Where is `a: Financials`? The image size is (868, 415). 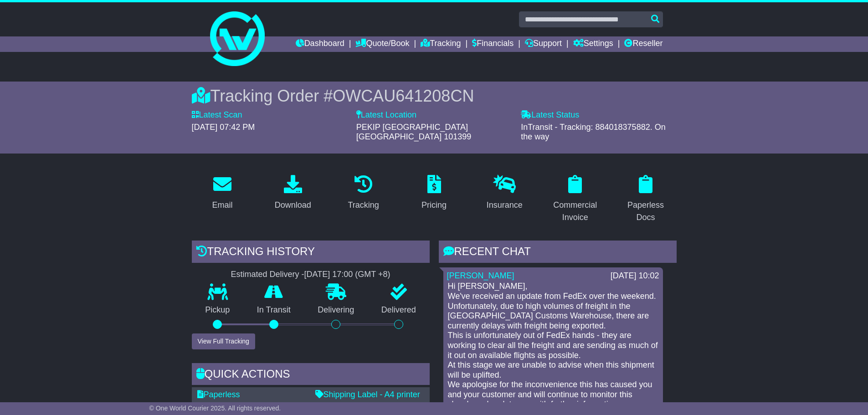
a: Financials is located at coordinates (493, 44).